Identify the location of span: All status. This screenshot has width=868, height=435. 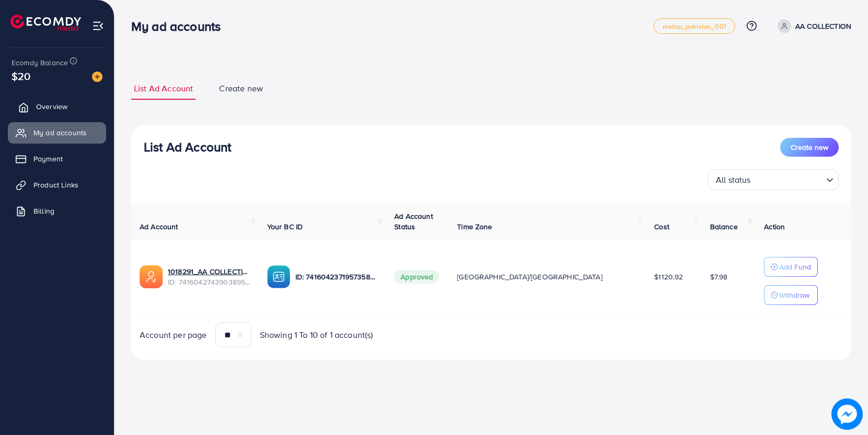
(733, 180).